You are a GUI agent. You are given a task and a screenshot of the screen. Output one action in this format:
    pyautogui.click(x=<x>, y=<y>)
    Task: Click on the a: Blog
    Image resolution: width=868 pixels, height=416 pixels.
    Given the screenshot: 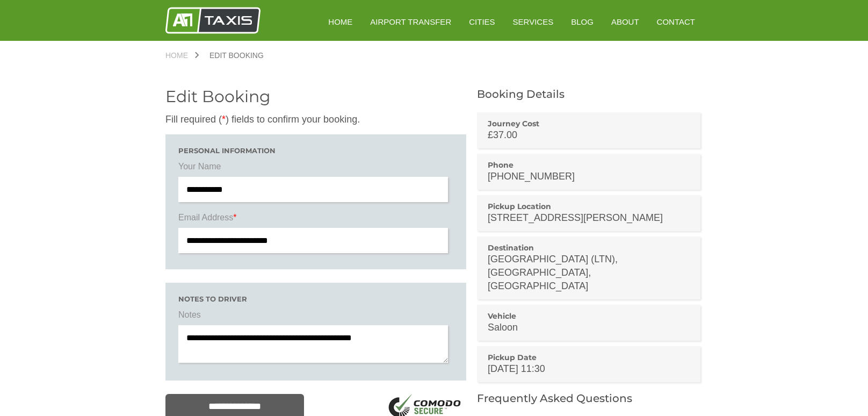 What is the action you would take?
    pyautogui.click(x=582, y=22)
    